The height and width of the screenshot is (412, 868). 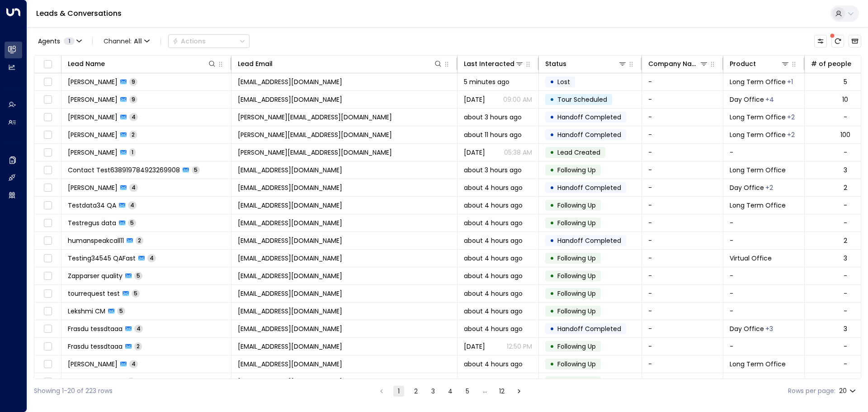 What do you see at coordinates (315, 153) in the screenshot?
I see `span: yuvi.singh@iwgplc.com` at bounding box center [315, 153].